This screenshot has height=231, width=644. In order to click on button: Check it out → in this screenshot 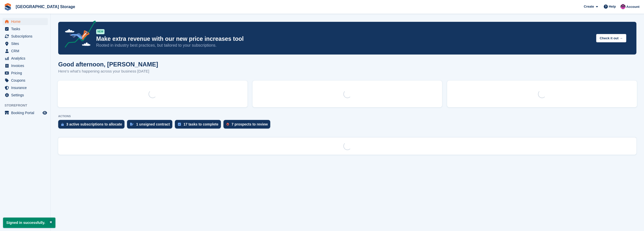, I will do `click(611, 38)`.